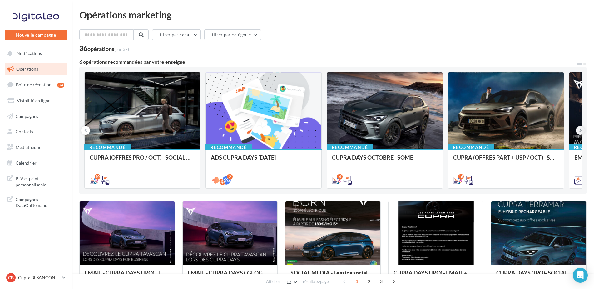 The width and height of the screenshot is (594, 289). I want to click on span: Calendrier, so click(26, 163).